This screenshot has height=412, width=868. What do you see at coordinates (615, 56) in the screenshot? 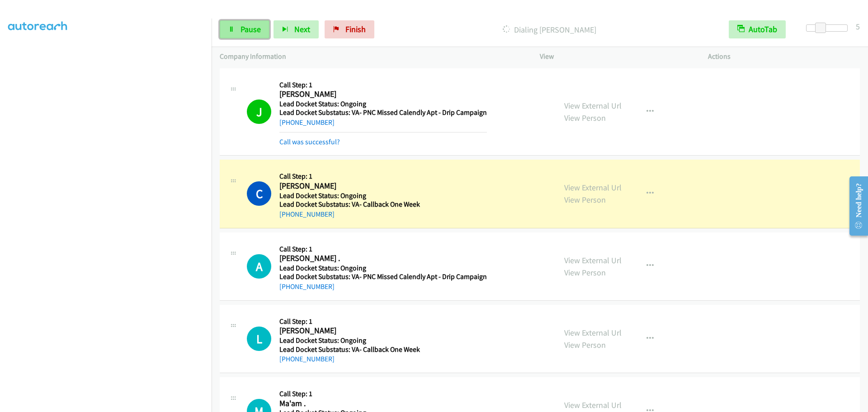
I see `p: View` at bounding box center [615, 56].